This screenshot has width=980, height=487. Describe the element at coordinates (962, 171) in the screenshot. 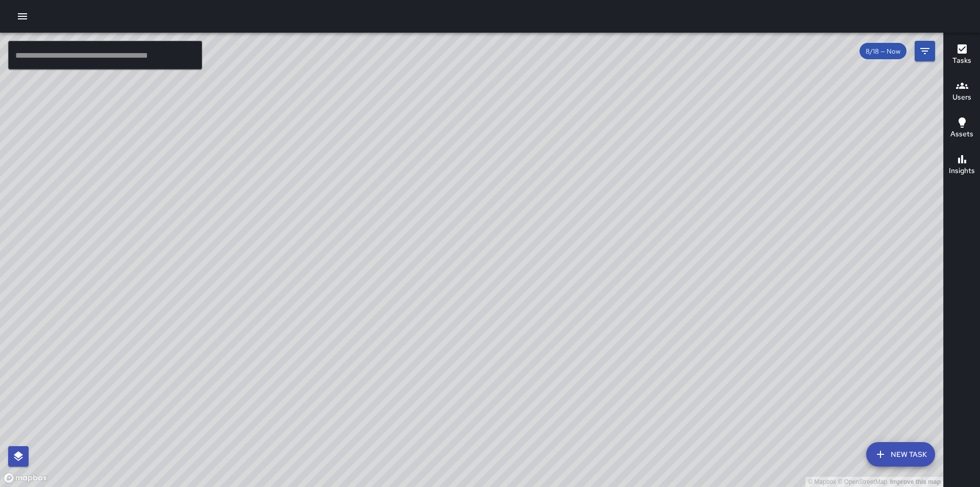

I see `h6: Insights` at that location.